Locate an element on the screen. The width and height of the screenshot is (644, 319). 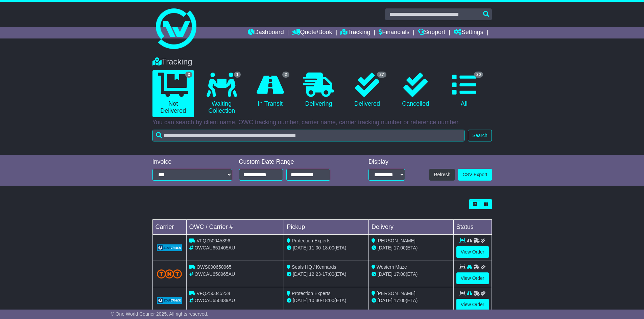
span: 12:23 is located at coordinates (315, 274).